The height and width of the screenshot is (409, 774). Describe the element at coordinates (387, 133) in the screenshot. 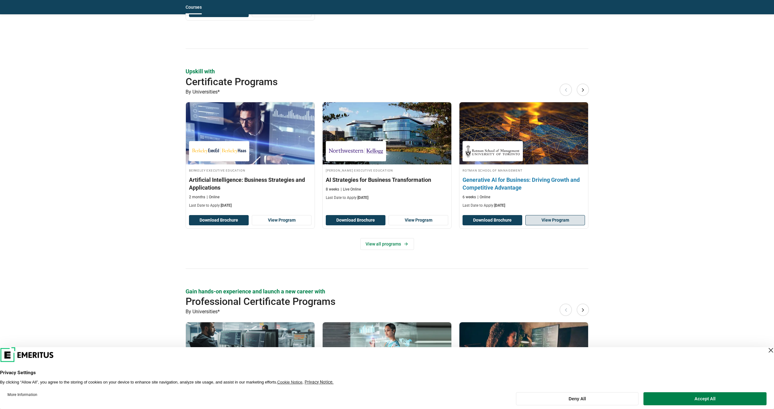

I see `img: AI Strategies for Business Transformation | Online AI and Machine Learning Course` at that location.